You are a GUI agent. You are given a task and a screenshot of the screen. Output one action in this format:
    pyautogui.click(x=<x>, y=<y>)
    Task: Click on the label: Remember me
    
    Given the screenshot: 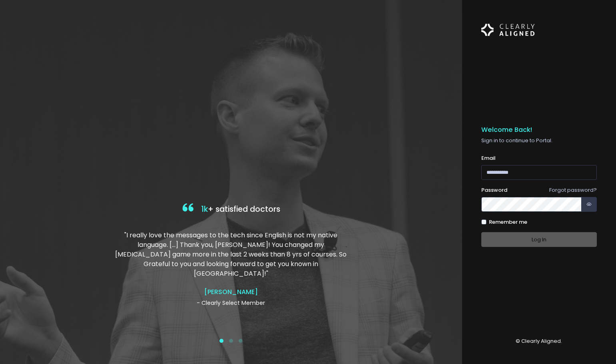 What is the action you would take?
    pyautogui.click(x=508, y=222)
    